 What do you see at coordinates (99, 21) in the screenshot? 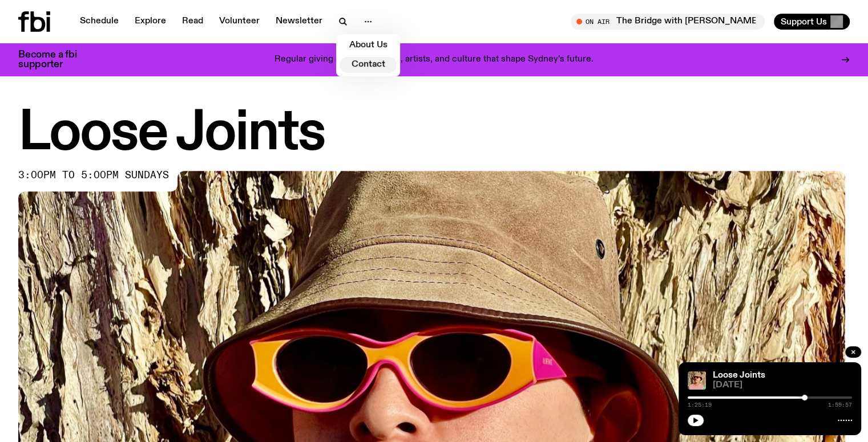
I see `a: Schedule` at bounding box center [99, 21].